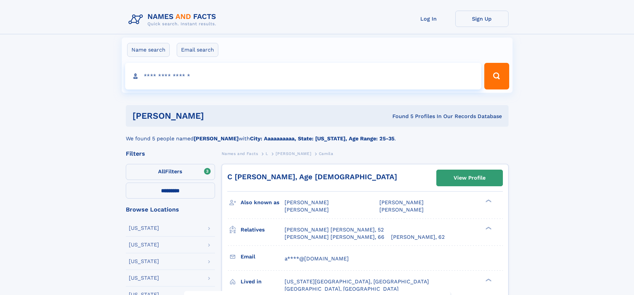 Image resolution: width=634 pixels, height=295 pixels. Describe the element at coordinates (161, 171) in the screenshot. I see `span: All` at that location.